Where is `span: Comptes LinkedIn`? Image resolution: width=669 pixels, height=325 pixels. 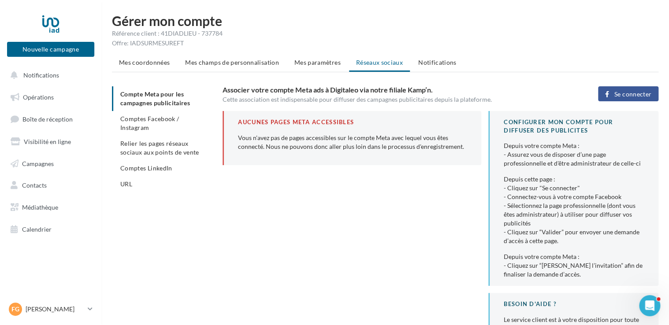 span: Comptes LinkedIn is located at coordinates (146, 168).